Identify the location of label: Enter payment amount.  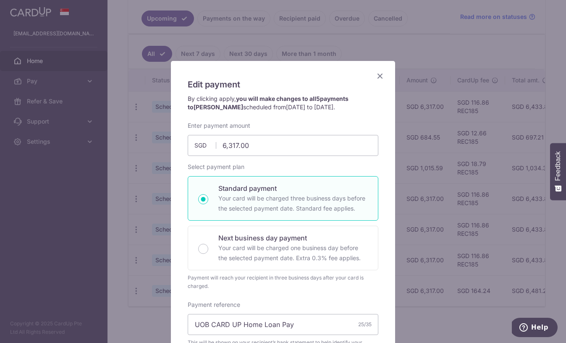
(219, 126).